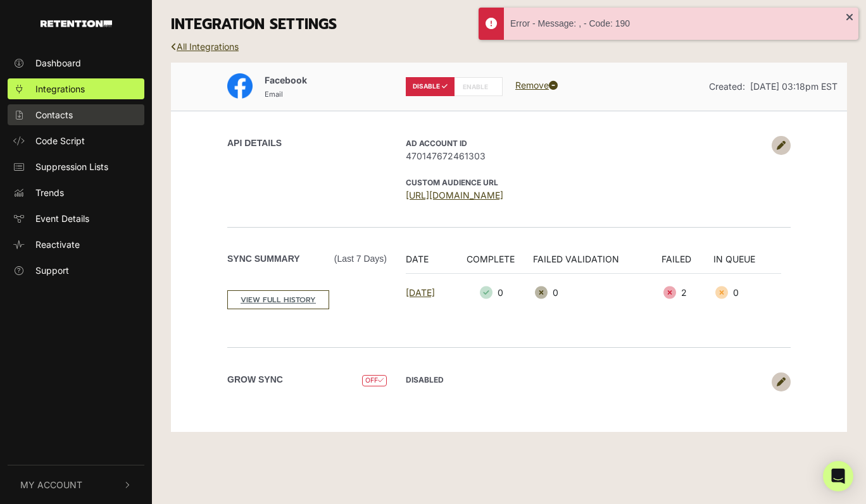 This screenshot has height=504, width=866. I want to click on span: Support, so click(52, 270).